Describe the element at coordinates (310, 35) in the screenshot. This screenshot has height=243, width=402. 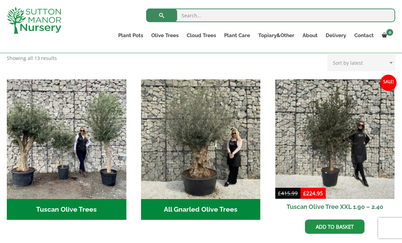
I see `a: About` at that location.